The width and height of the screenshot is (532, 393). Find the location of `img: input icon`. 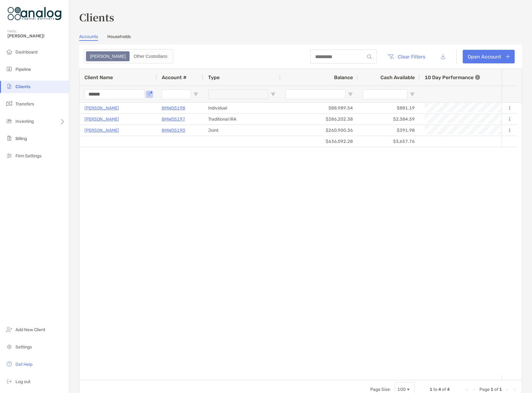

img: input icon is located at coordinates (369, 57).